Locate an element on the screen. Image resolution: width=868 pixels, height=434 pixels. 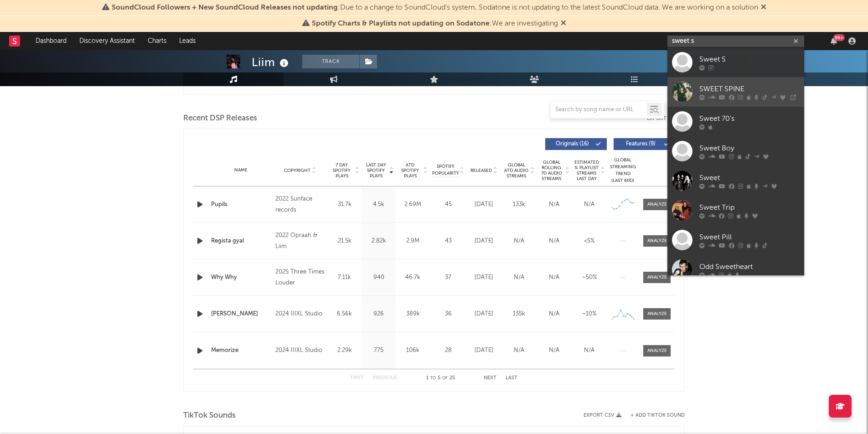
div: 775 is located at coordinates (378, 351).